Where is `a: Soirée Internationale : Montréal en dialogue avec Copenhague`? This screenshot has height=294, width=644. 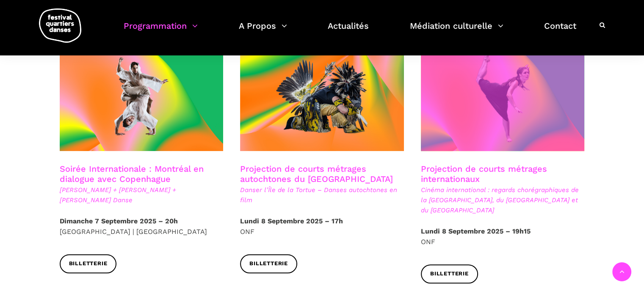
a: Soirée Internationale : Montréal en dialogue avec Copenhague is located at coordinates (132, 174).